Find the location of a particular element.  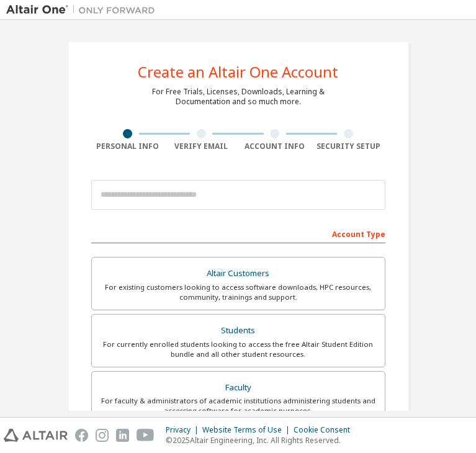

div: Verify Email is located at coordinates (202, 147).